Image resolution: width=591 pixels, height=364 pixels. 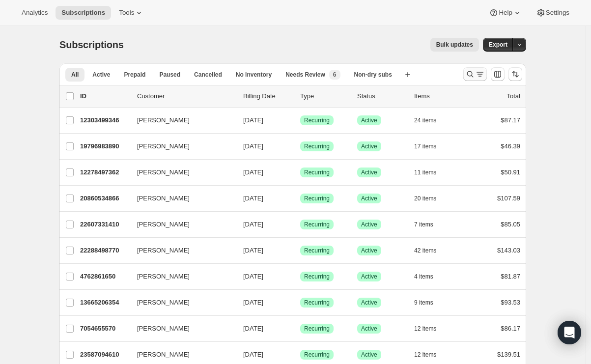 What do you see at coordinates (373, 75) in the screenshot?
I see `span: Non-dry subs` at bounding box center [373, 75].